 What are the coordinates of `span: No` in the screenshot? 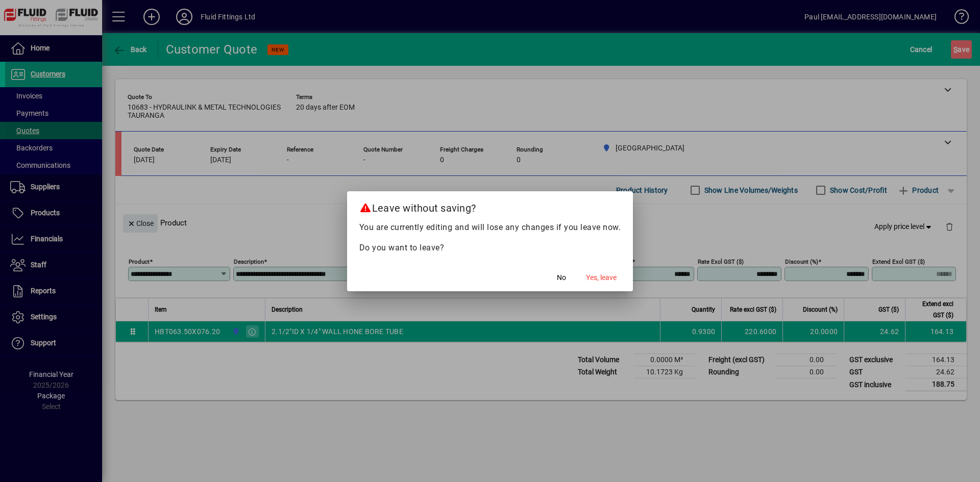 It's located at (561, 278).